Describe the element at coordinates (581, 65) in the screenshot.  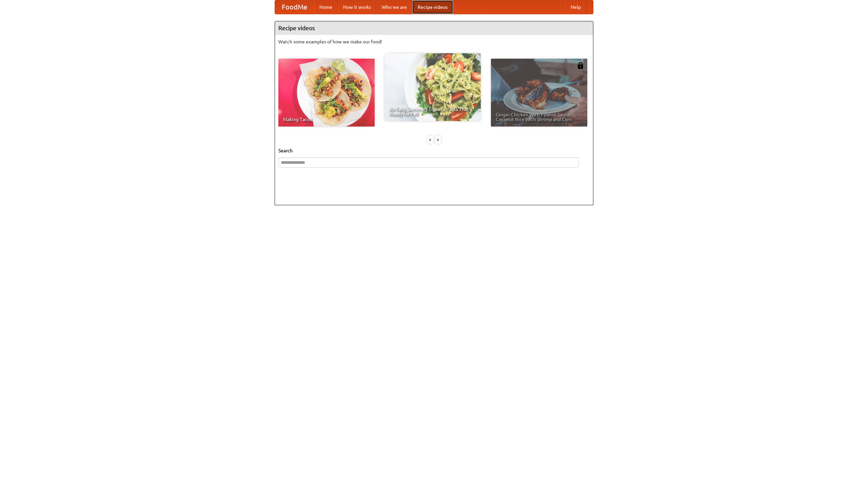
I see `img: 483408.png` at that location.